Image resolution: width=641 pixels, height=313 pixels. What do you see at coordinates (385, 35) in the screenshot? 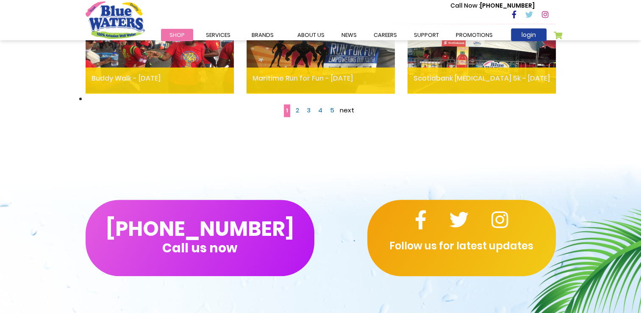
I see `a: careers` at bounding box center [385, 35].